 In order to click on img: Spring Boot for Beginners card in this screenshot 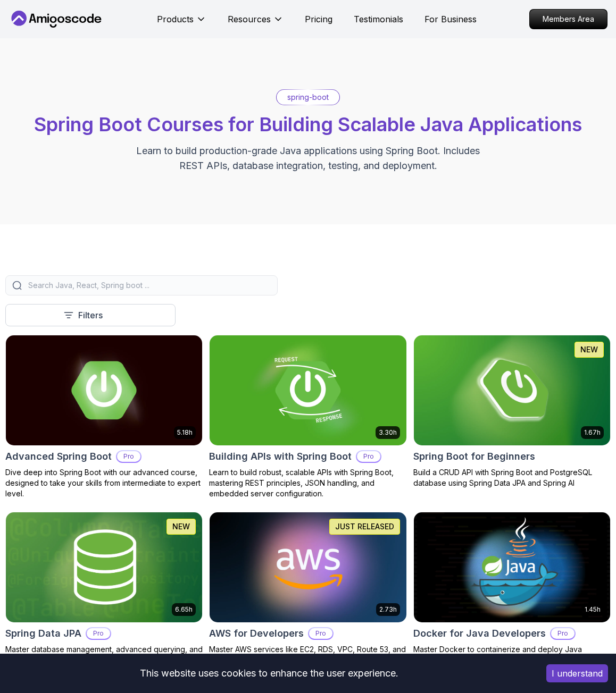, I will do `click(511, 390)`.